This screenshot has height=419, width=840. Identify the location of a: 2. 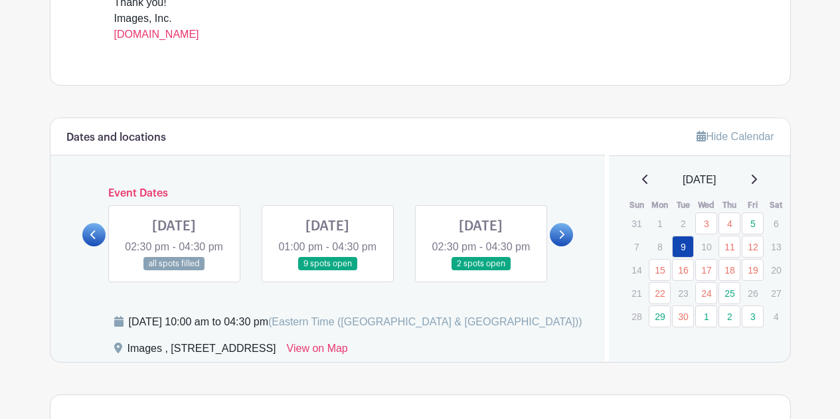
(729, 316).